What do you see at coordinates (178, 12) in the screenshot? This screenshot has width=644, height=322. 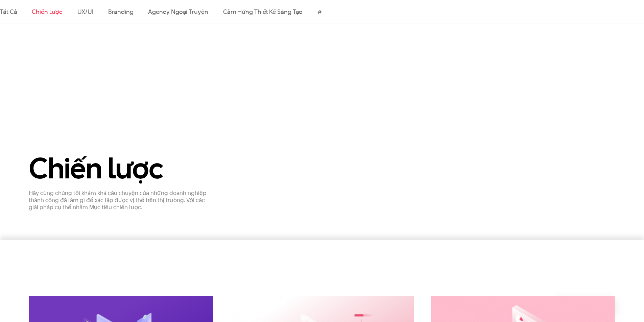 I see `a: Agency ngoại truyện` at bounding box center [178, 12].